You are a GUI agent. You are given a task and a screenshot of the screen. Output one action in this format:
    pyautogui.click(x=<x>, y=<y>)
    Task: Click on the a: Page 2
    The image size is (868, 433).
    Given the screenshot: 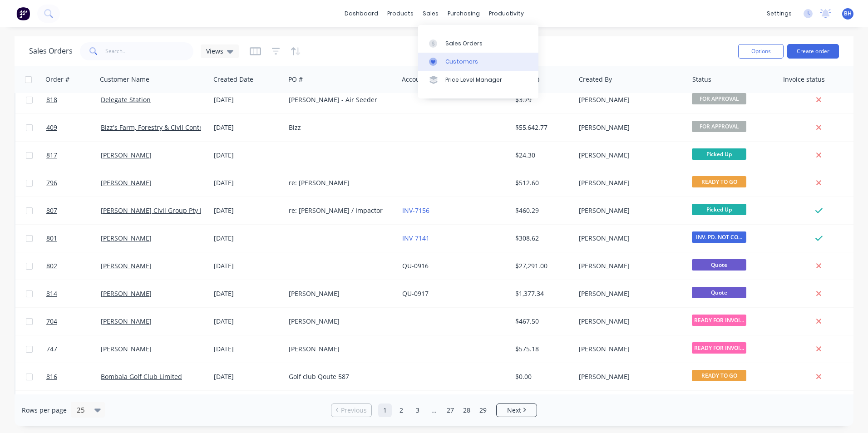 What is the action you would take?
    pyautogui.click(x=401, y=411)
    